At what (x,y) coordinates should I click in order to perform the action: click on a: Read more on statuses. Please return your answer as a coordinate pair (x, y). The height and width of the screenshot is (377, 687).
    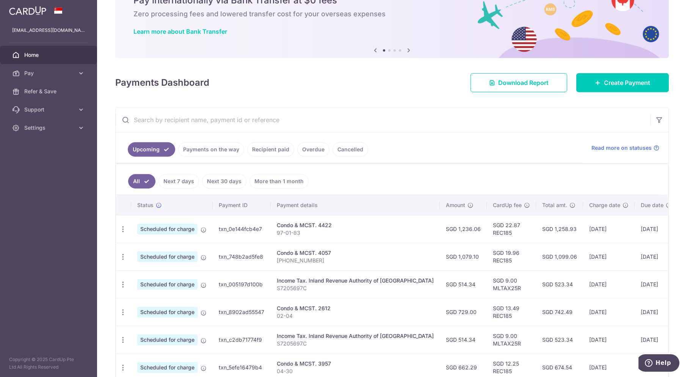
    Looking at the image, I should click on (625, 148).